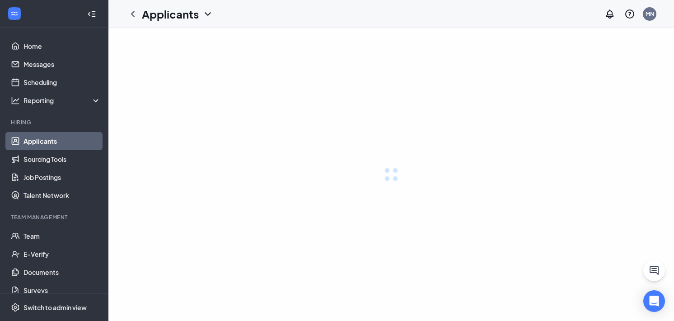 The height and width of the screenshot is (321, 674). Describe the element at coordinates (133, 14) in the screenshot. I see `a: ChevronLeft` at that location.